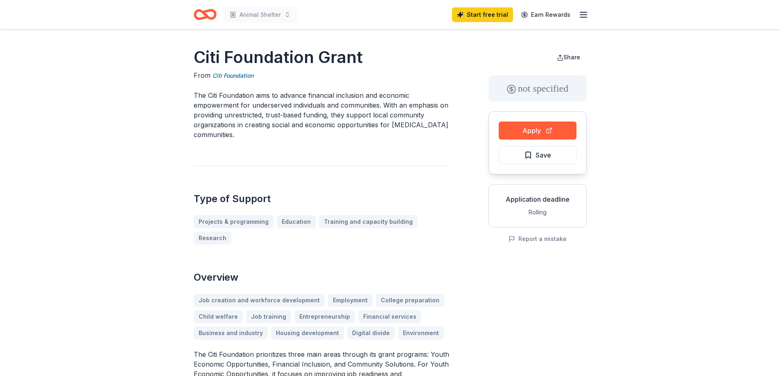  What do you see at coordinates (260, 15) in the screenshot?
I see `button: Animal Shelter` at bounding box center [260, 15].